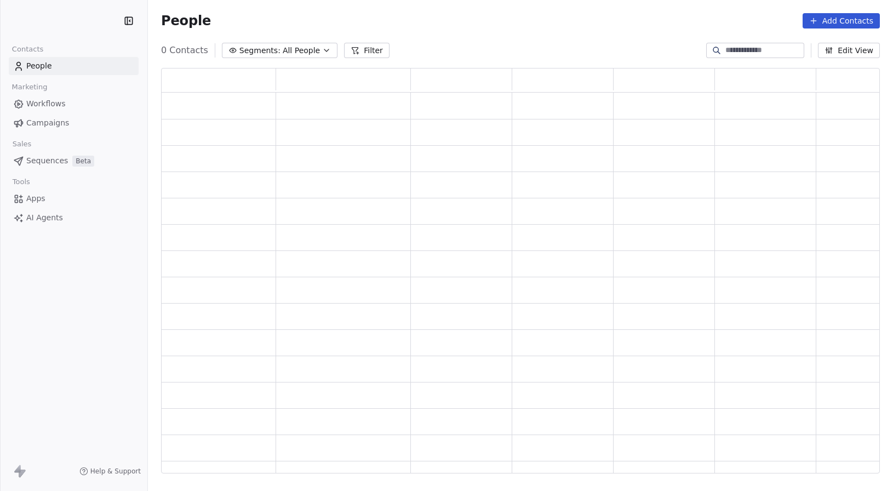 The height and width of the screenshot is (491, 893). Describe the element at coordinates (849, 50) in the screenshot. I see `button: Edit View` at that location.